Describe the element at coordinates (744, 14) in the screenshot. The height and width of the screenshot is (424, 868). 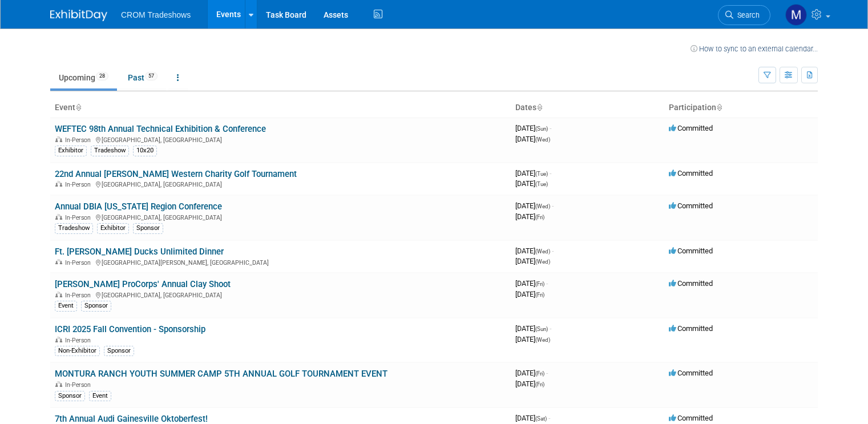
I see `a: Search` at that location.